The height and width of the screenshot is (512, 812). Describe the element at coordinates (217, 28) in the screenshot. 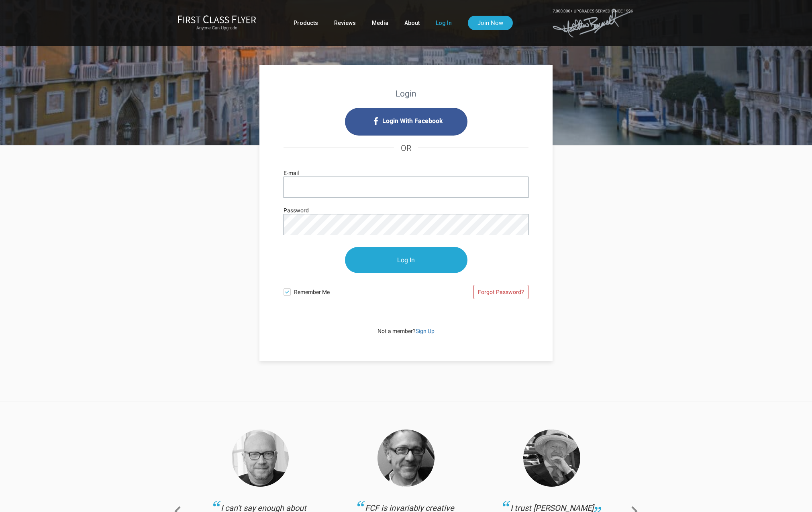

I see `small: Anyone Can Upgrade` at that location.